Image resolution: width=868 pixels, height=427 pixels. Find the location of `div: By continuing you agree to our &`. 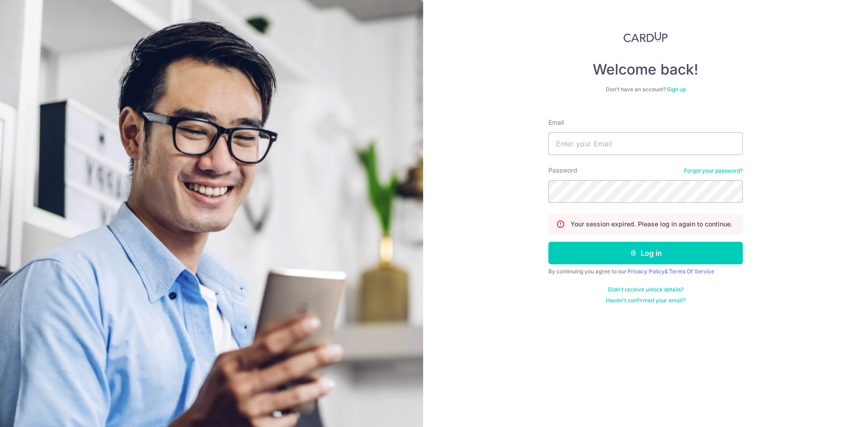

div: By continuing you agree to our & is located at coordinates (646, 272).